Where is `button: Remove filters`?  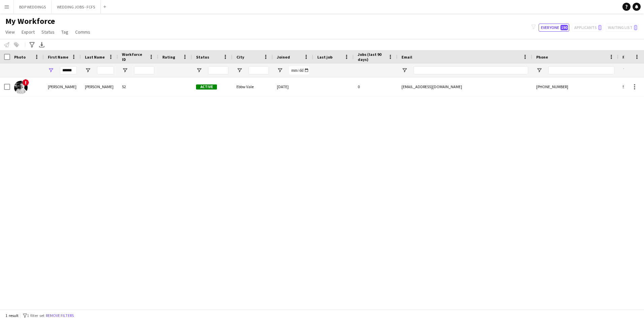 button: Remove filters is located at coordinates (59, 316).